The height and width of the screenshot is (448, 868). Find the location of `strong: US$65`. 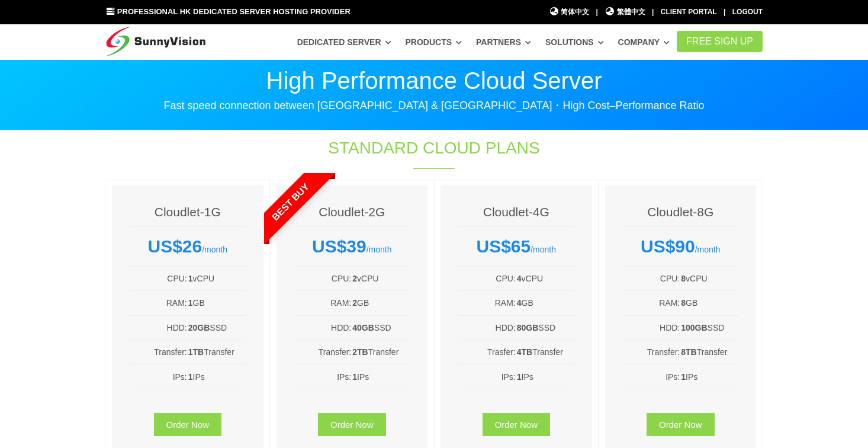

strong: US$65 is located at coordinates (503, 246).